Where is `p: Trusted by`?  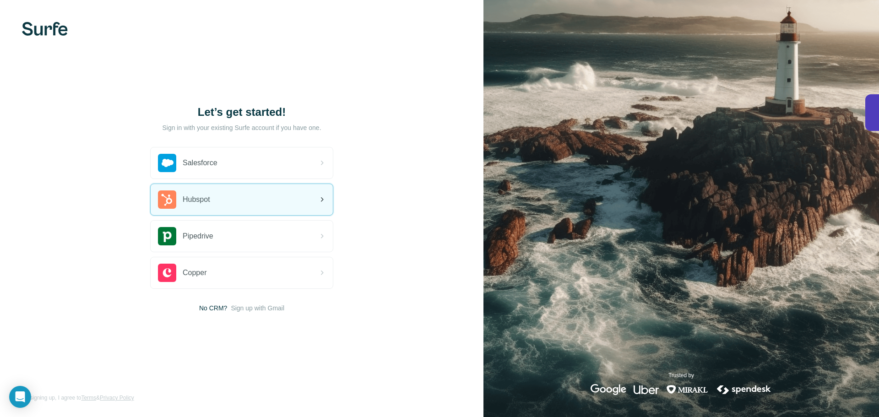 p: Trusted by is located at coordinates (681, 375).